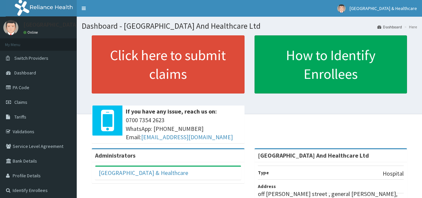 The width and height of the screenshot is (422, 198). What do you see at coordinates (390, 27) in the screenshot?
I see `a: Dashboard` at bounding box center [390, 27].